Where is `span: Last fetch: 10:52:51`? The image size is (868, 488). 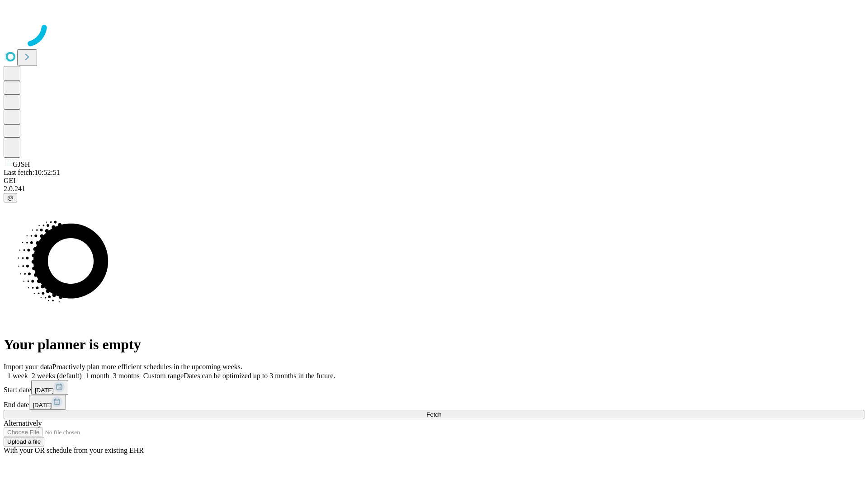 span: Last fetch: 10:52:51 is located at coordinates (32, 172).